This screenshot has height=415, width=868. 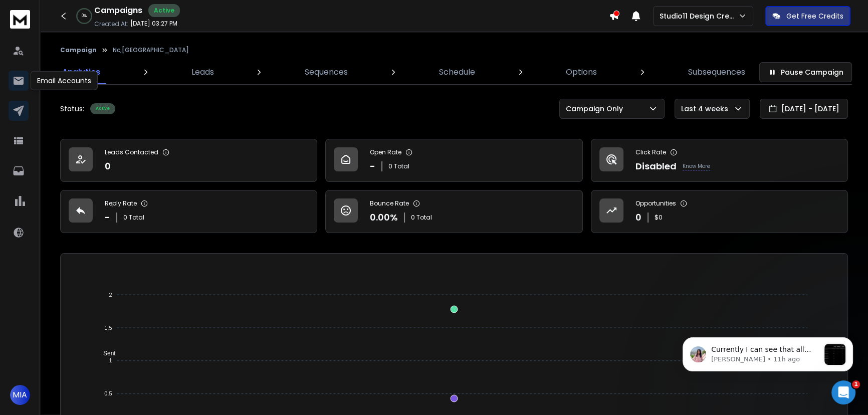 What do you see at coordinates (106, 353) in the screenshot?
I see `span: Sent` at bounding box center [106, 353].